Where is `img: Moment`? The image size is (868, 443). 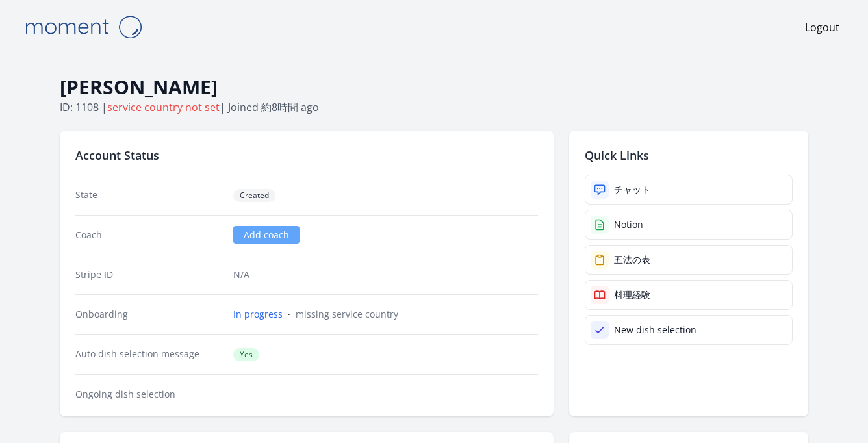 img: Moment is located at coordinates (83, 27).